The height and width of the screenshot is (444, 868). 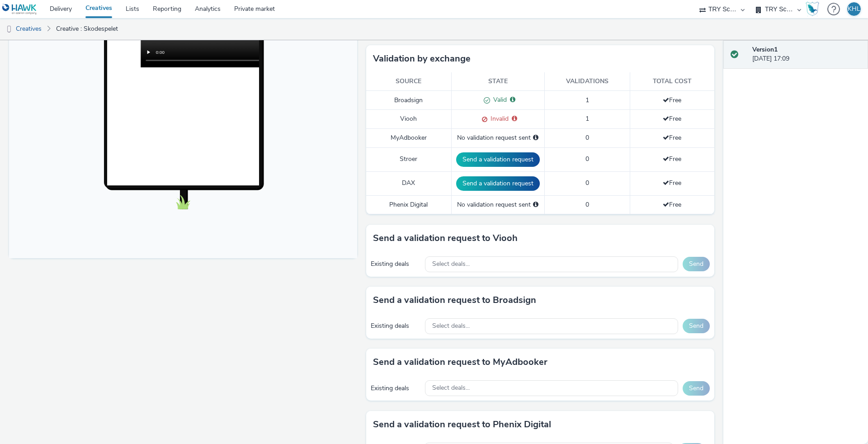 What do you see at coordinates (812, 9) in the screenshot?
I see `div: Hawk Academy` at bounding box center [812, 9].